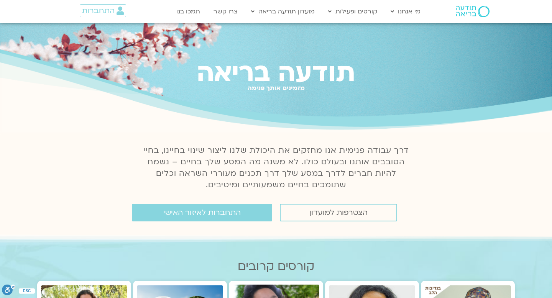 The image size is (552, 298). I want to click on a: התחברות, so click(103, 11).